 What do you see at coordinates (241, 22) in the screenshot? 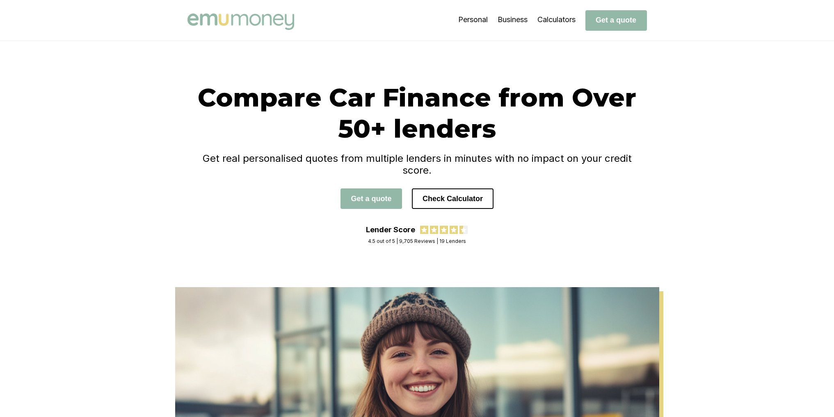
I see `img: Emu Money logo` at bounding box center [241, 22].